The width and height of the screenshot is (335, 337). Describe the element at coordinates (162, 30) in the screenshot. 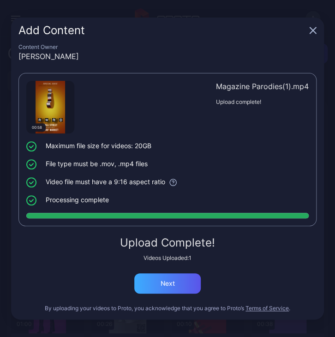

I see `div: Add Content` at that location.